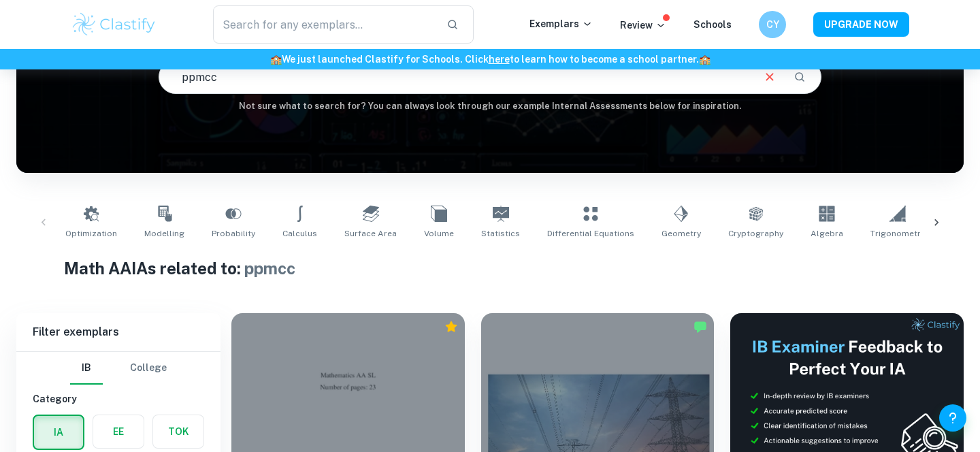 The height and width of the screenshot is (452, 980). What do you see at coordinates (119, 399) in the screenshot?
I see `h6: Category` at bounding box center [119, 399].